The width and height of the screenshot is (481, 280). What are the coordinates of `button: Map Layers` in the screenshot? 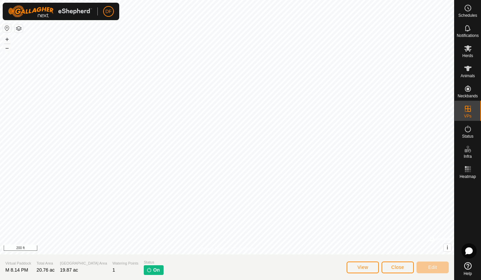 It's located at (19, 29).